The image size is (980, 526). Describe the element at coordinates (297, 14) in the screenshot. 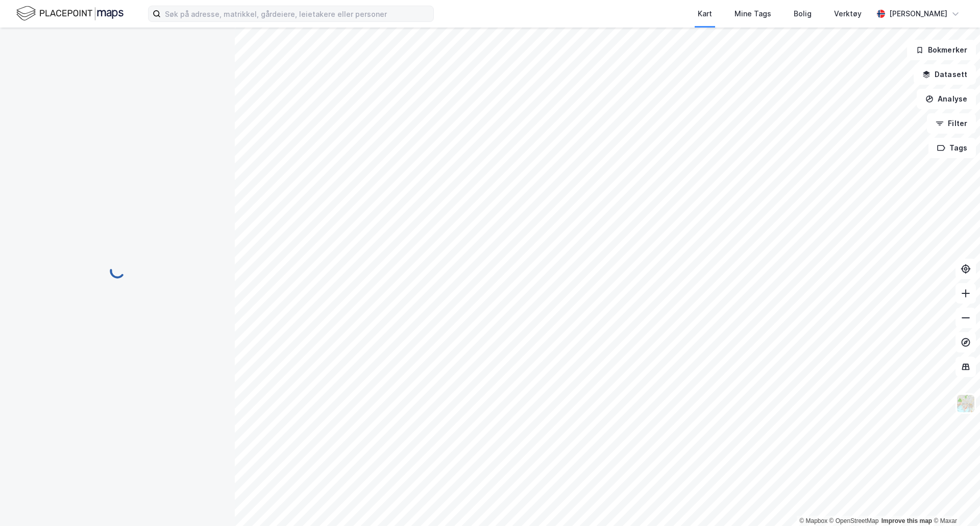

I see `input: Søk på adresse, matrikkel, gårdeiere, leietakere eller personer` at that location.